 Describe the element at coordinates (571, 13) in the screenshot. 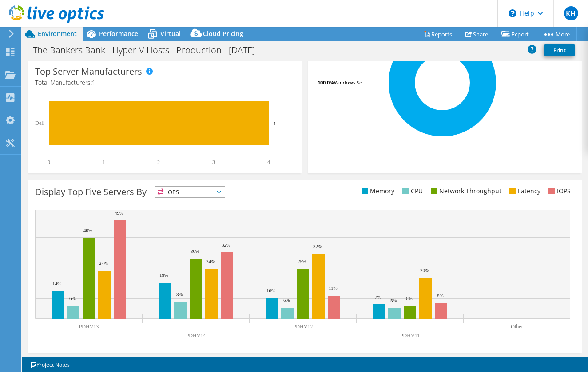

I see `span: KH` at that location.